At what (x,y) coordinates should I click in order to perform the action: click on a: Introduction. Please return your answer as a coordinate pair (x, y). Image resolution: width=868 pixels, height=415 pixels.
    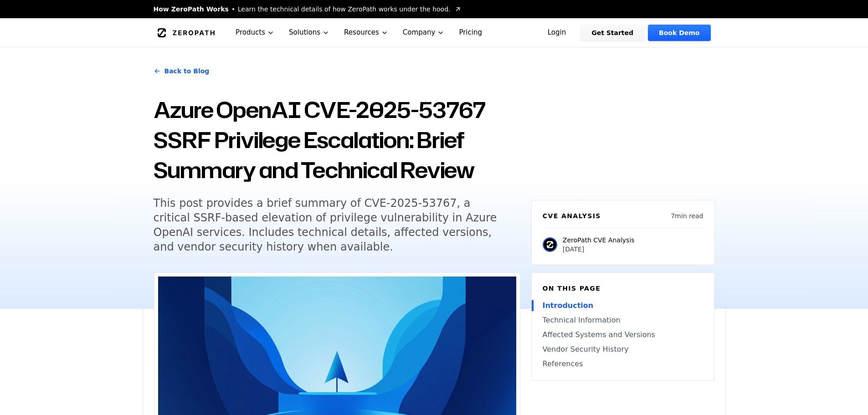
    Looking at the image, I should click on (623, 306).